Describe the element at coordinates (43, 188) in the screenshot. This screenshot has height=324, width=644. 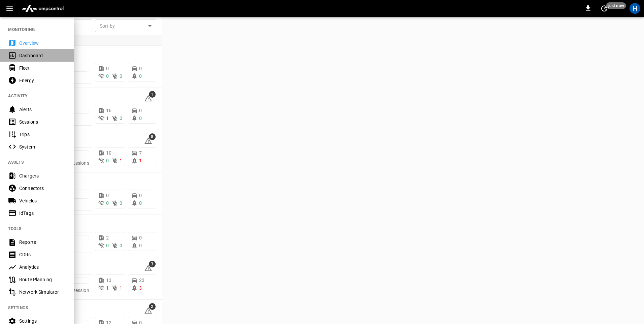
I see `div: Connectors` at that location.